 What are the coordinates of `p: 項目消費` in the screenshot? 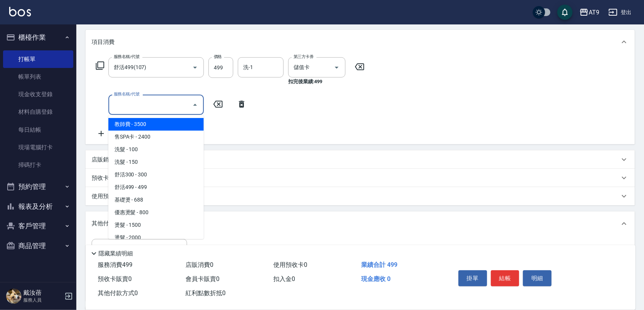 It's located at (103, 42).